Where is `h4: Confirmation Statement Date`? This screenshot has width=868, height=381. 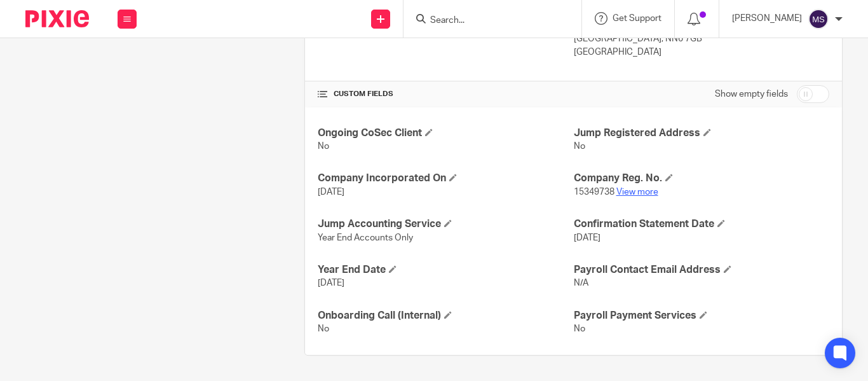
h4: Confirmation Statement Date is located at coordinates (702, 224).